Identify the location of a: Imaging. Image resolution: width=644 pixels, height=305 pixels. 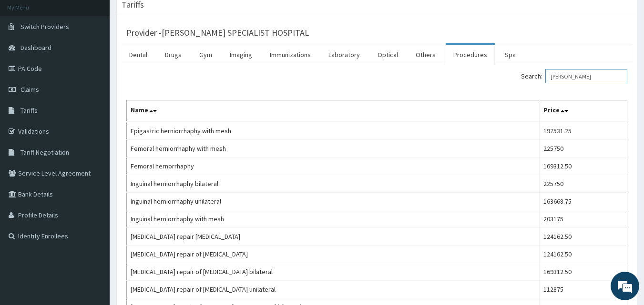
(241, 54).